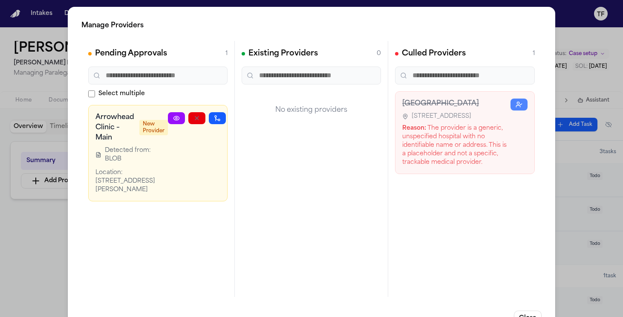 This screenshot has height=317, width=623. Describe the element at coordinates (311, 110) in the screenshot. I see `div: No existing providers` at that location.